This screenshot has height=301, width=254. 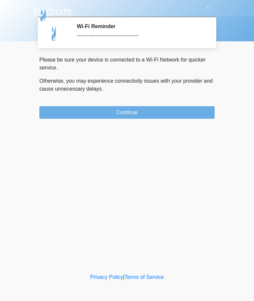 I want to click on img: Agent Avatar, so click(x=54, y=33).